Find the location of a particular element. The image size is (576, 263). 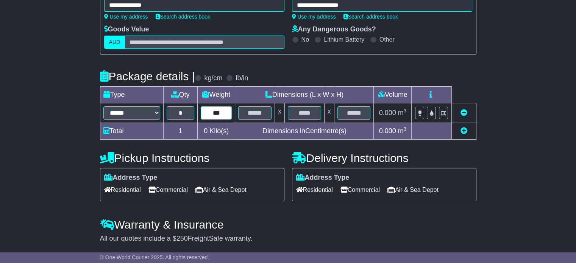

div: All our quotes include a $ FreightSafe warranty. is located at coordinates (288, 239).